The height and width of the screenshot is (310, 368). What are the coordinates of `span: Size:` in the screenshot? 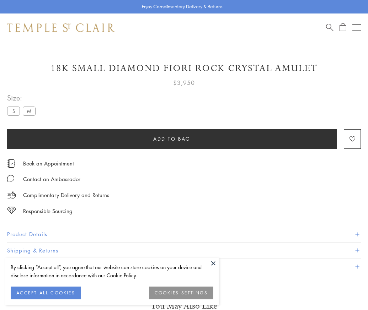 It's located at (23, 98).